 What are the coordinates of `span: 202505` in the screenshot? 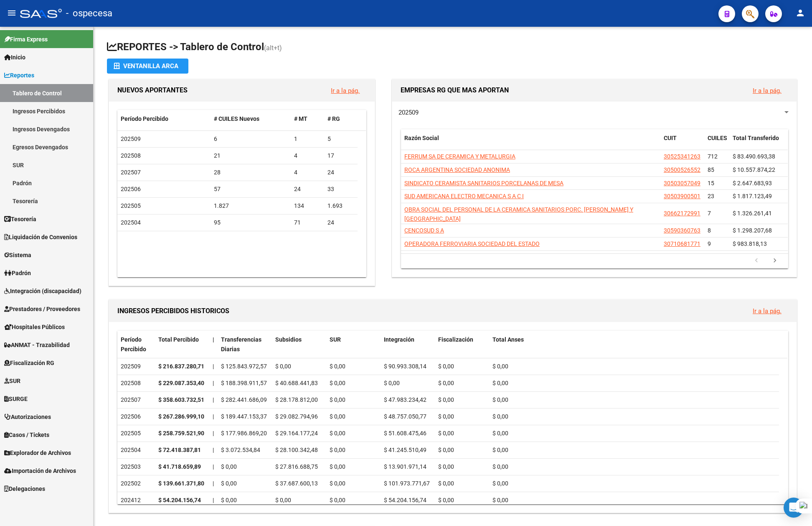 It's located at (131, 206).